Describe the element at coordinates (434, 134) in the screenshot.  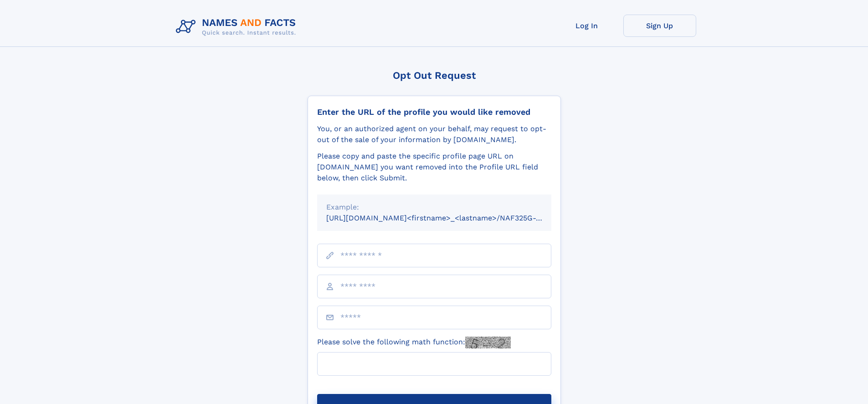
I see `div: You, or an authorized agent on your behalf, may request to opt-out of the sale of your informatio...` at that location.